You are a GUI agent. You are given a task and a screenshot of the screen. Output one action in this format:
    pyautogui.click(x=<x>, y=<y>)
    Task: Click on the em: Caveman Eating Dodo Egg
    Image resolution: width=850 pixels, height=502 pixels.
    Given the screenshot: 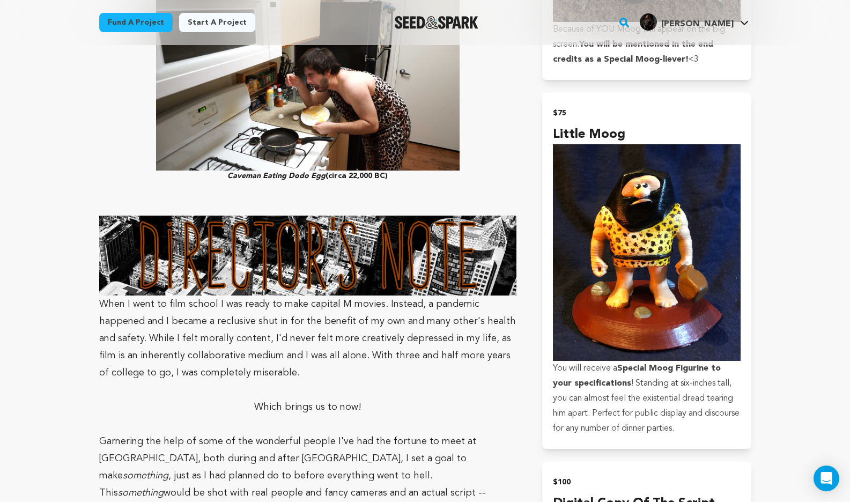 What is the action you would take?
    pyautogui.click(x=276, y=176)
    